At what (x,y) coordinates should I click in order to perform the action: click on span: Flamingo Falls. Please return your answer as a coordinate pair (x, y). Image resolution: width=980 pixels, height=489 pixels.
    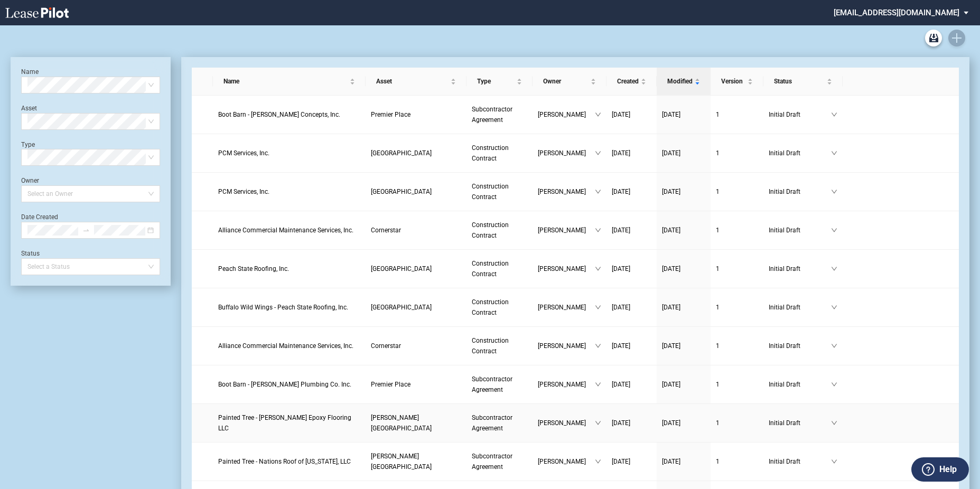
    Looking at the image, I should click on (401, 269).